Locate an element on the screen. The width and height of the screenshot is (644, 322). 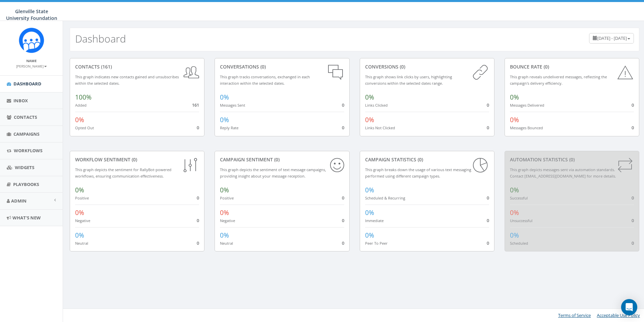
small: Unsuccessful is located at coordinates (522, 220).